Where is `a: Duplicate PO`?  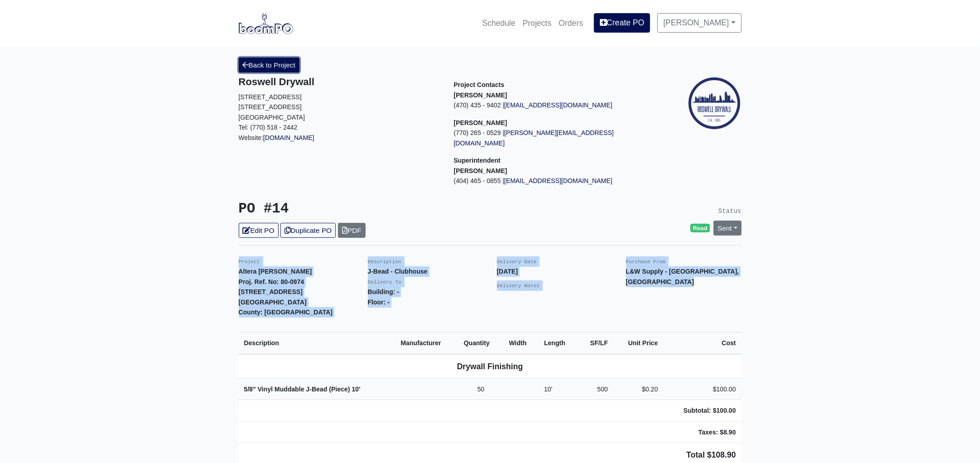
a: Duplicate PO is located at coordinates (308, 231).